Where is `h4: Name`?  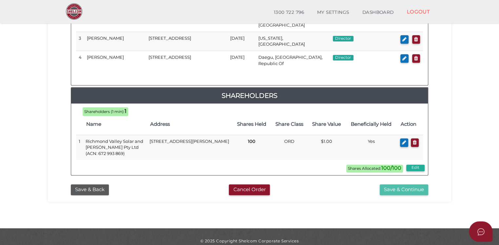 h4: Name is located at coordinates (115, 124).